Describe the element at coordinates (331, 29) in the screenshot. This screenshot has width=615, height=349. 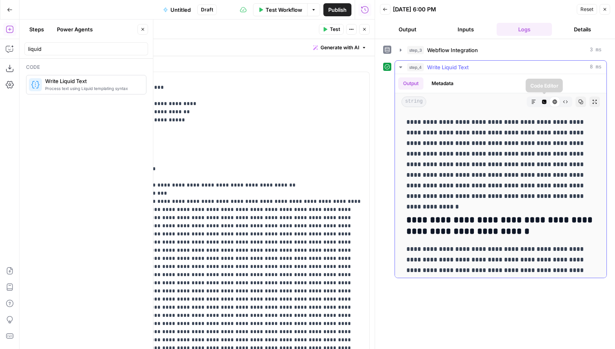
I see `button: Test` at that location.